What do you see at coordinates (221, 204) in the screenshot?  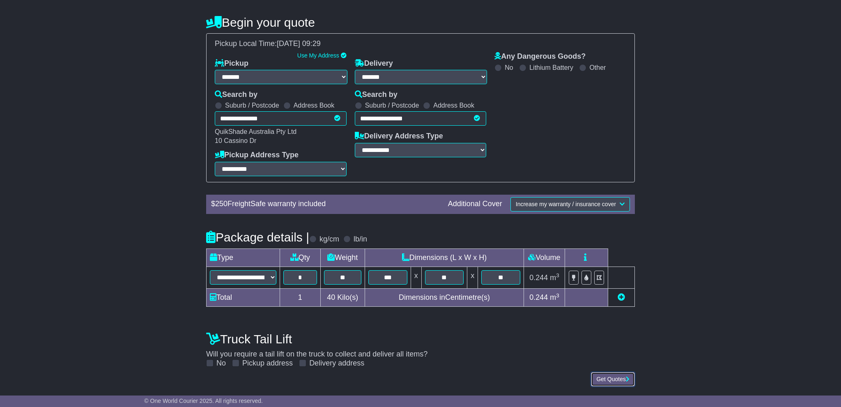 I see `span: 250` at bounding box center [221, 204].